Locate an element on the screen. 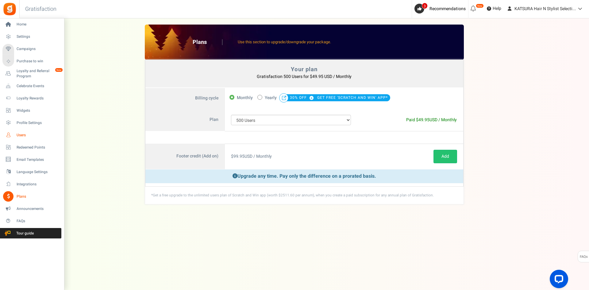 The height and width of the screenshot is (290, 589). b: Gratisfaction 500 Users for $49.95 USD / Monthly is located at coordinates (304, 76).